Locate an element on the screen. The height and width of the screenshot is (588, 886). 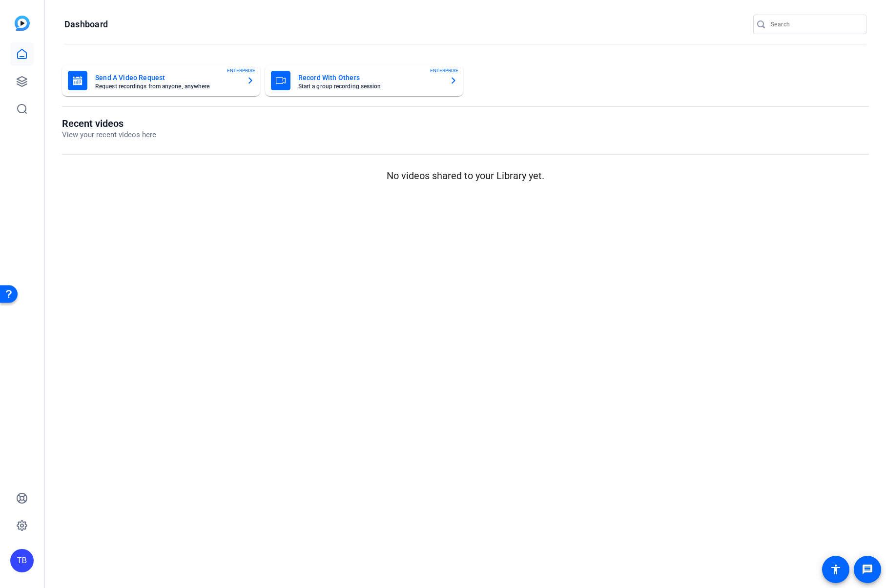
input: Search is located at coordinates (815, 24).